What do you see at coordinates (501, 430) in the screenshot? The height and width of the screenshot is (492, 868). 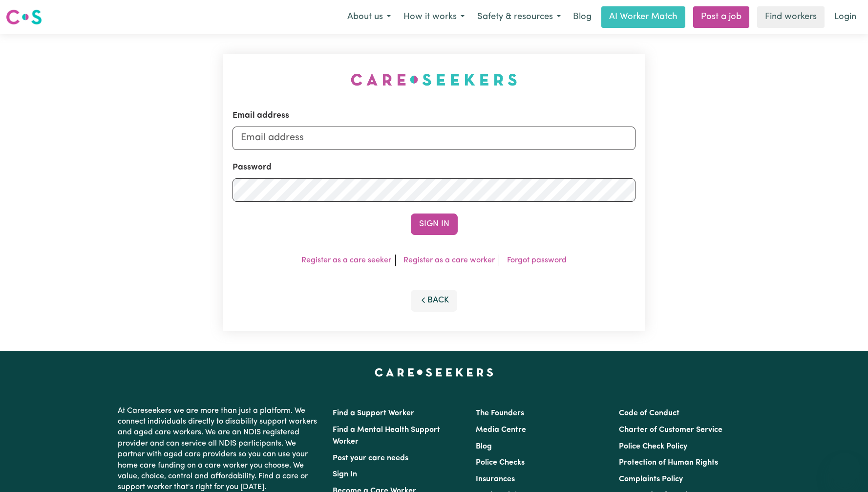 I see `a: Media Centre` at bounding box center [501, 430].